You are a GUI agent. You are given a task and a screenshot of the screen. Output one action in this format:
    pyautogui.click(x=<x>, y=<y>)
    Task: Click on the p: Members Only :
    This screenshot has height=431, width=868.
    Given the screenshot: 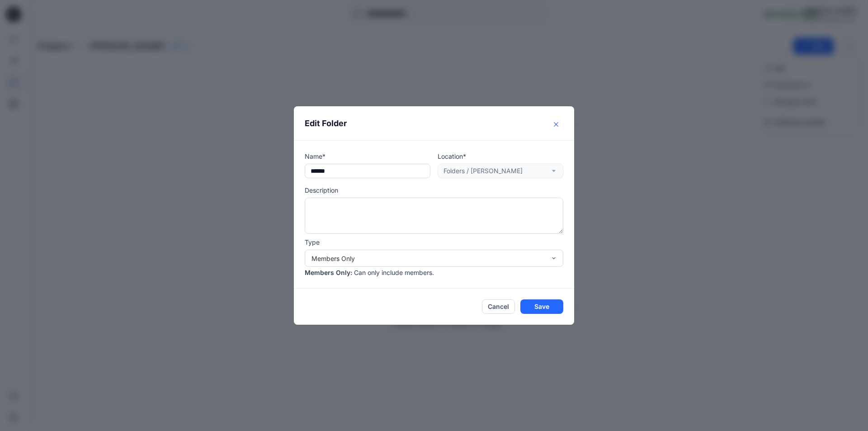 What is the action you would take?
    pyautogui.click(x=329, y=272)
    